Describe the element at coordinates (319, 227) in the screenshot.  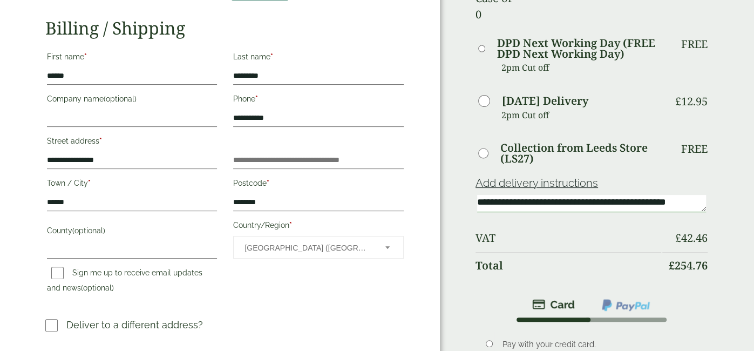
I see `label: Country/Region` at that location.